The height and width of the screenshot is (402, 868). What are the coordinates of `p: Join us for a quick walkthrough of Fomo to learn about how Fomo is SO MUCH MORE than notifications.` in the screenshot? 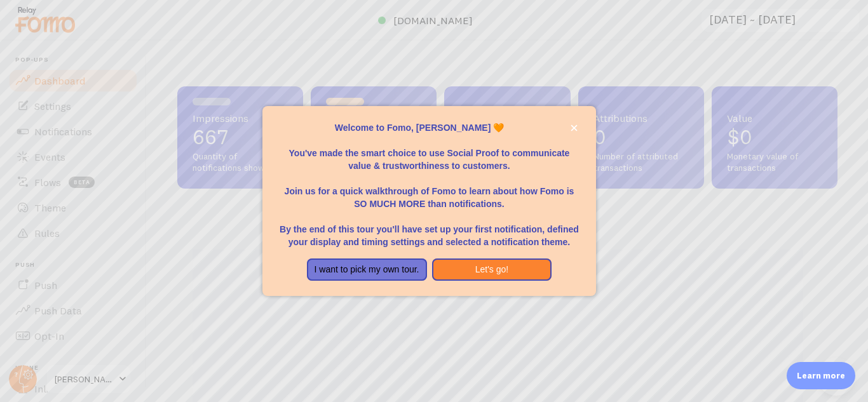 It's located at (428, 191).